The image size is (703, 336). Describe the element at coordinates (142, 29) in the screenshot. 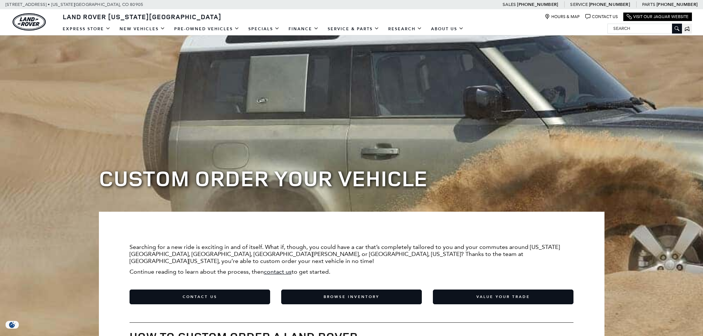

I see `a: New Vehicles` at that location.